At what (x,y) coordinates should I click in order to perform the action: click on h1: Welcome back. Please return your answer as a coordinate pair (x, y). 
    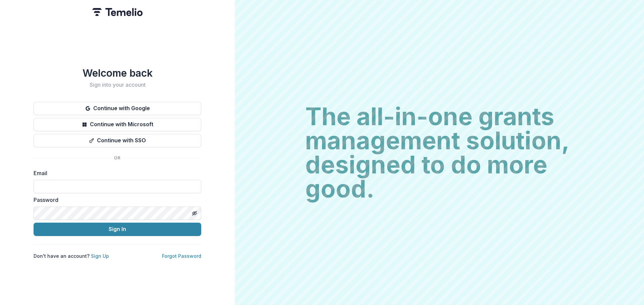
    Looking at the image, I should click on (118, 73).